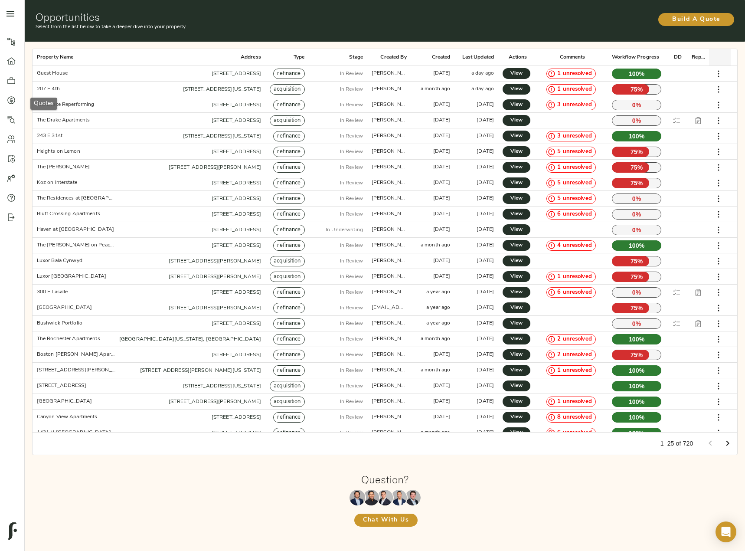  Describe the element at coordinates (48, 89) in the screenshot. I see `div: 207 E 4th` at that location.